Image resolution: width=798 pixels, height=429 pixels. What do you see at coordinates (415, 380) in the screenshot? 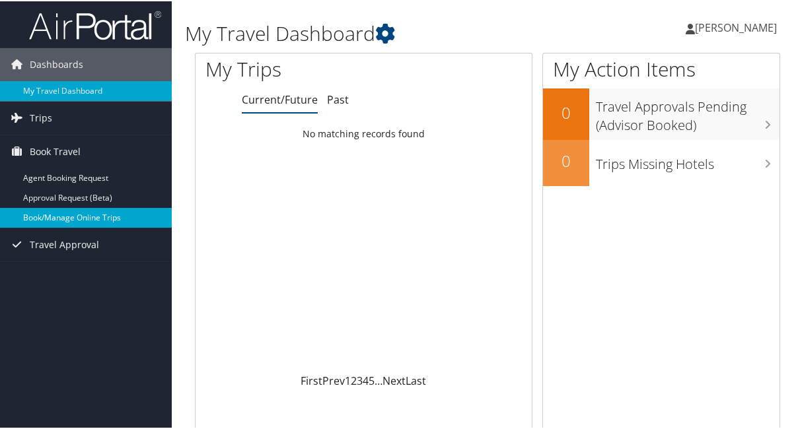
I see `a: Last` at bounding box center [415, 380].